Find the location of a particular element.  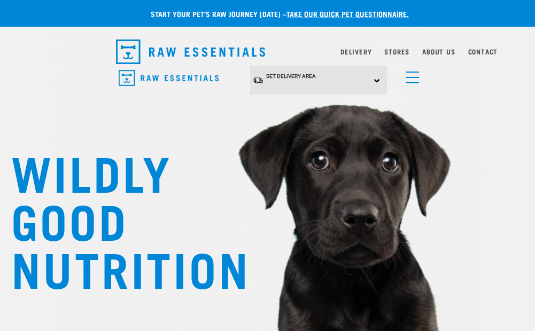

h1: WILDLY GOOD NUTRITION is located at coordinates (118, 219).